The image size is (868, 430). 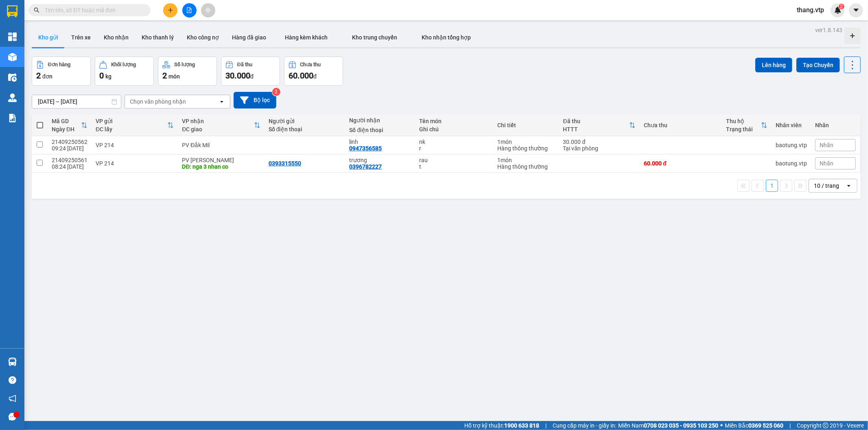 What do you see at coordinates (454, 121) in the screenshot?
I see `div: Tên món` at bounding box center [454, 121].